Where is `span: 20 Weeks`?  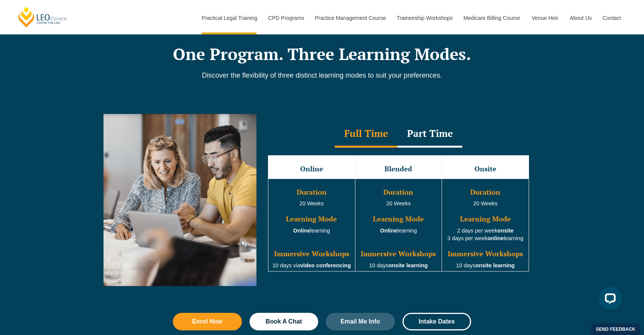 span: 20 Weeks is located at coordinates (312, 204).